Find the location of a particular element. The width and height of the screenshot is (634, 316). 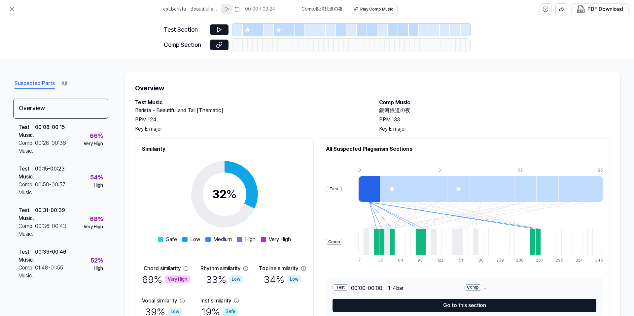

div: 267 is located at coordinates (539, 261).